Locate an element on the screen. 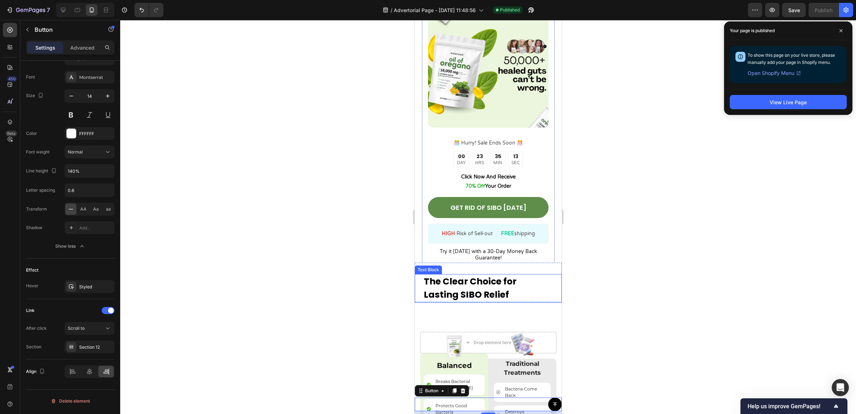  p: Advanced is located at coordinates (82, 47).